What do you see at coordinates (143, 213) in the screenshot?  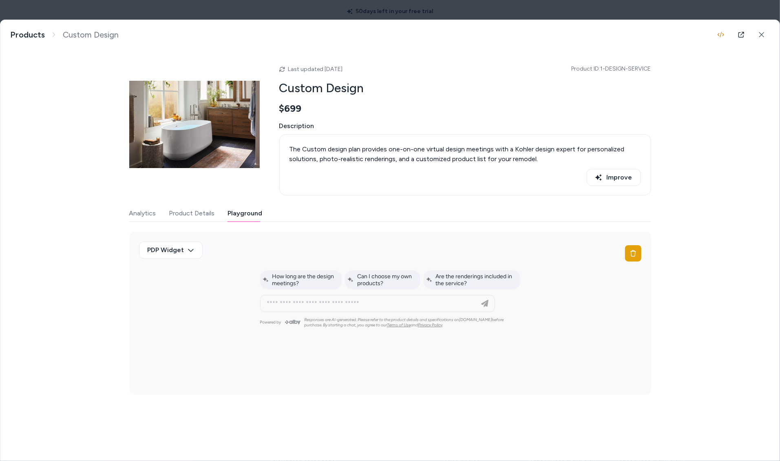 I see `button: Analytics` at bounding box center [143, 213].